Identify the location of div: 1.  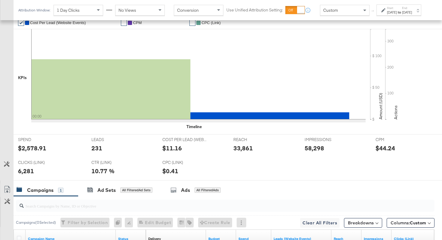
(61, 190).